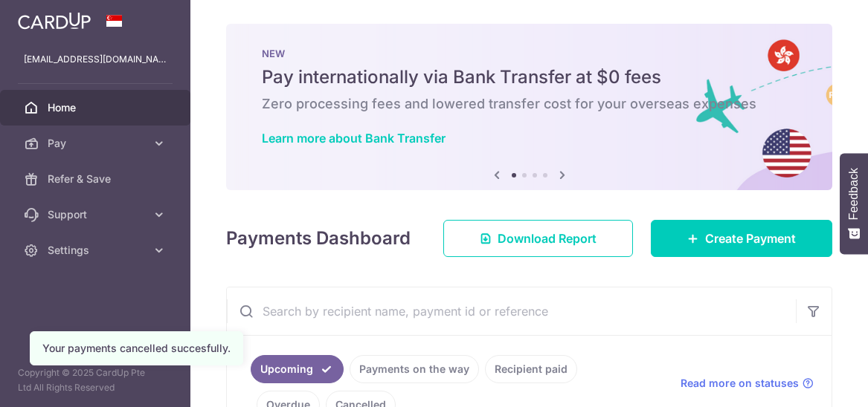 Image resolution: width=868 pixels, height=407 pixels. What do you see at coordinates (414, 369) in the screenshot?
I see `a: Payments on the way` at bounding box center [414, 369].